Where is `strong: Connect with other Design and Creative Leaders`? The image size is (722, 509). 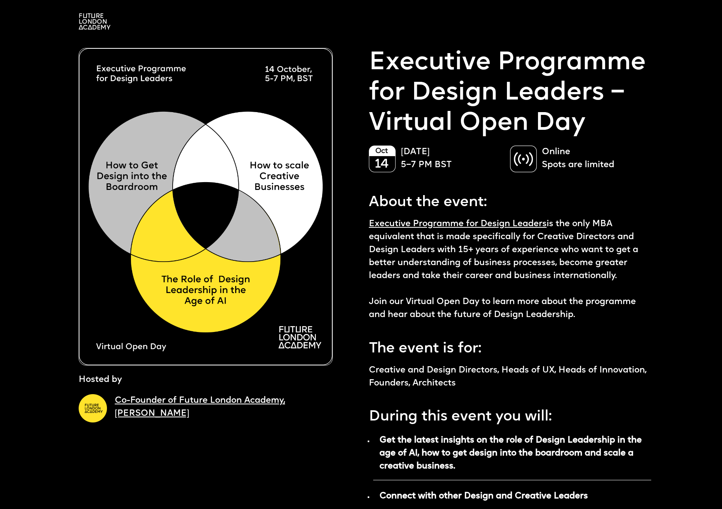 strong: Connect with other Design and Creative Leaders is located at coordinates (484, 496).